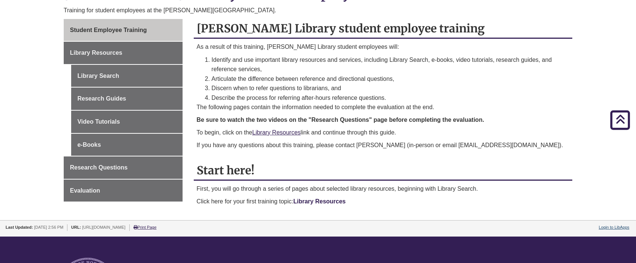  Describe the element at coordinates (123, 168) in the screenshot. I see `a: Research Questions` at that location.